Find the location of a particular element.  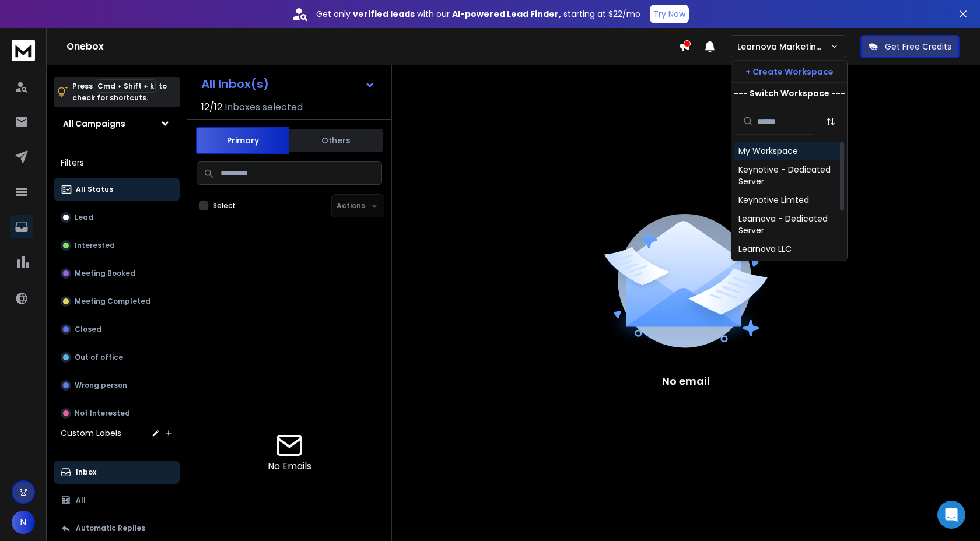

button: Inbox is located at coordinates (117, 472).